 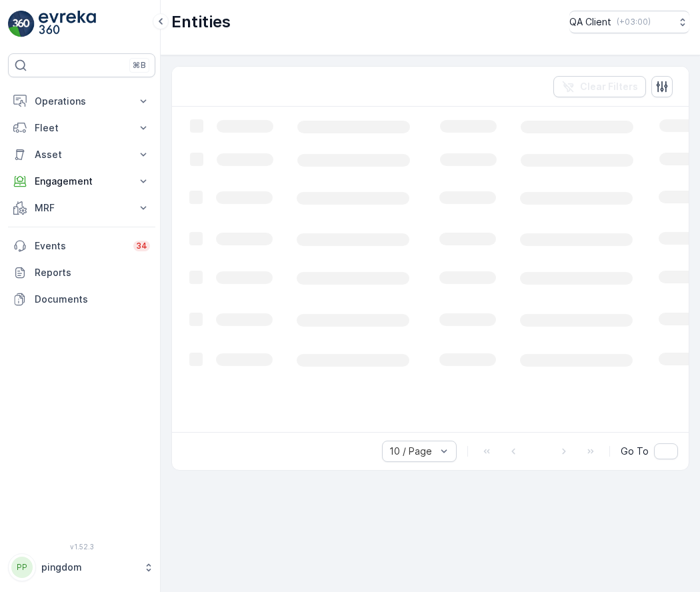 What do you see at coordinates (590, 22) in the screenshot?
I see `p: QA Client` at bounding box center [590, 22].